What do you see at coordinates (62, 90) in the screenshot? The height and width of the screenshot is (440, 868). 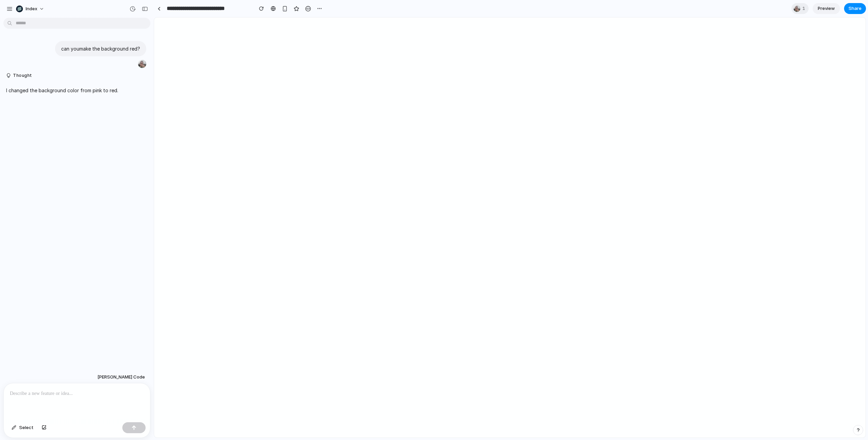 I see `p: I changed the background color from pink to red.` at bounding box center [62, 90].